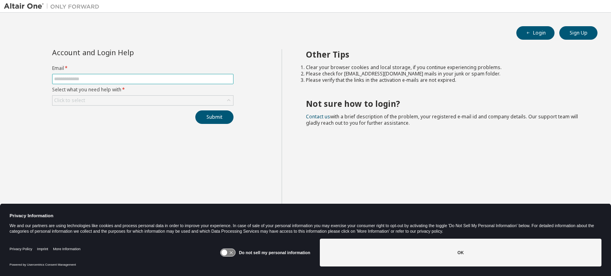 The width and height of the screenshot is (611, 276). Describe the element at coordinates (578, 33) in the screenshot. I see `button: Sign Up` at that location.